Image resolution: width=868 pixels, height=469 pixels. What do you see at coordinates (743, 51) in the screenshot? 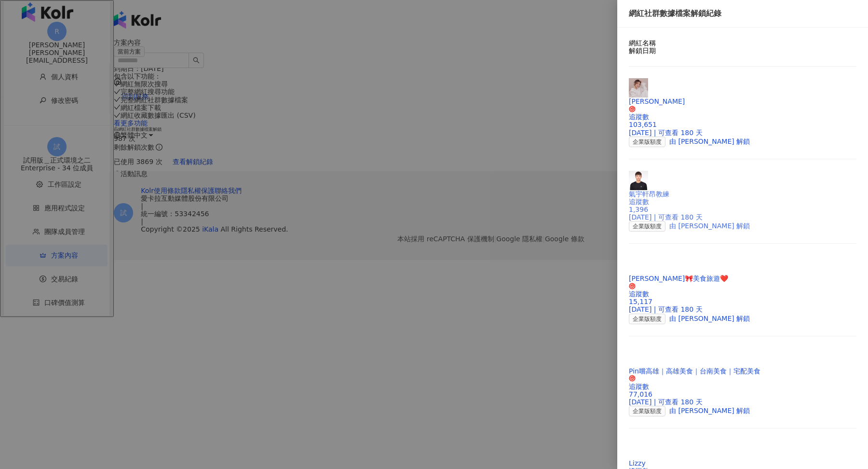
I see `div: 解鎖日期` at bounding box center [743, 51].